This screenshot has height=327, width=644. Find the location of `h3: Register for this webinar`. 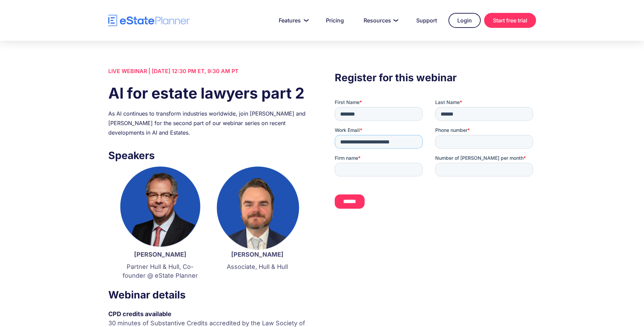

h3: Register for this webinar is located at coordinates (435, 77).